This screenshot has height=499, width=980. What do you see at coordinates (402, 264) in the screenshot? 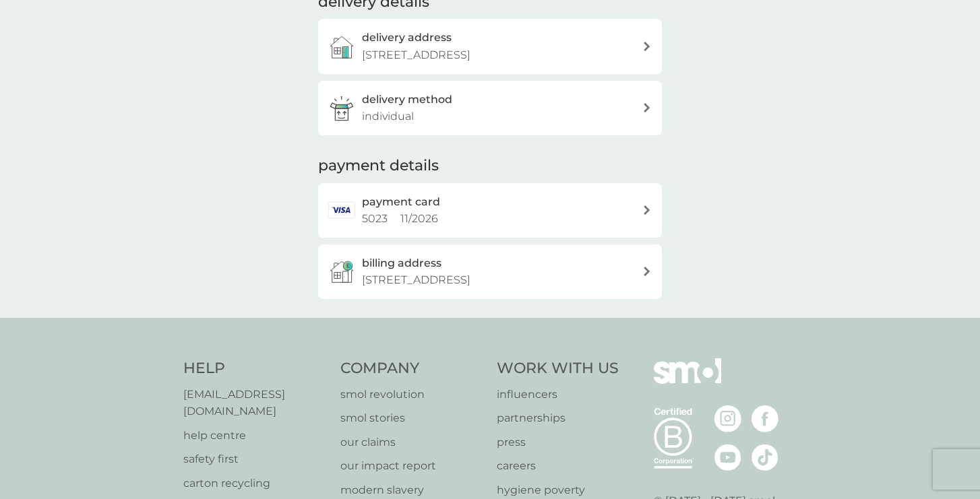
I see `h3: billing address` at bounding box center [402, 264].